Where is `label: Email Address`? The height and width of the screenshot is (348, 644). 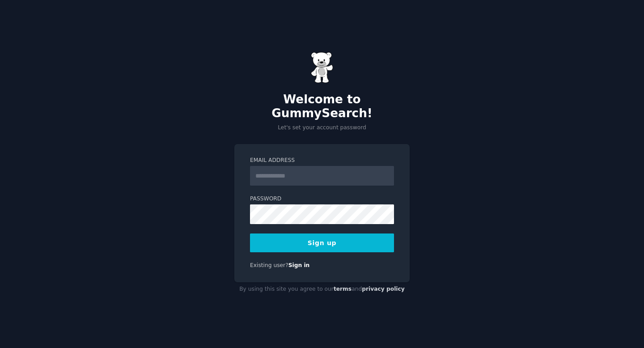
label: Email Address is located at coordinates (322, 161).